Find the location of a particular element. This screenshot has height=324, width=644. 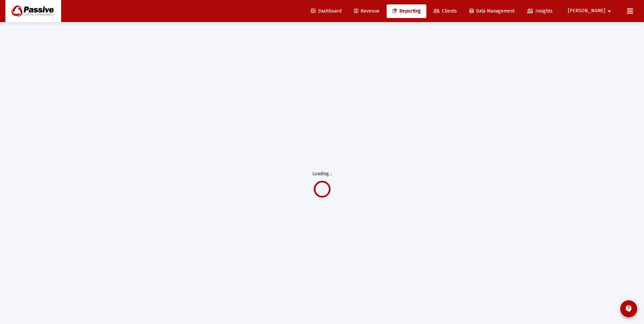

a: Insights is located at coordinates (540, 11).